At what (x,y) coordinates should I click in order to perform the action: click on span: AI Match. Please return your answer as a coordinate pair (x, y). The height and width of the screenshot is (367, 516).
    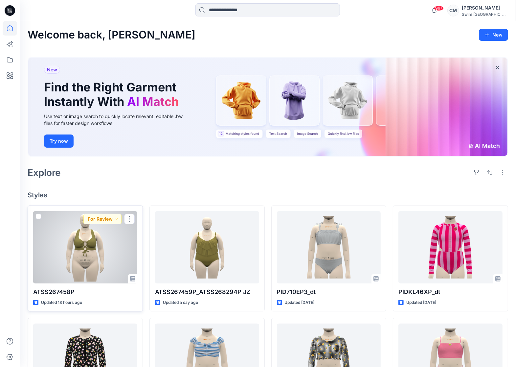
    Looking at the image, I should click on (153, 102).